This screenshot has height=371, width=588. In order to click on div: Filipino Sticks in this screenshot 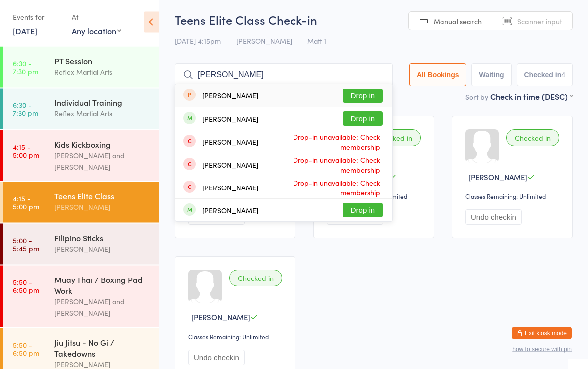, I will do `click(102, 240)`.